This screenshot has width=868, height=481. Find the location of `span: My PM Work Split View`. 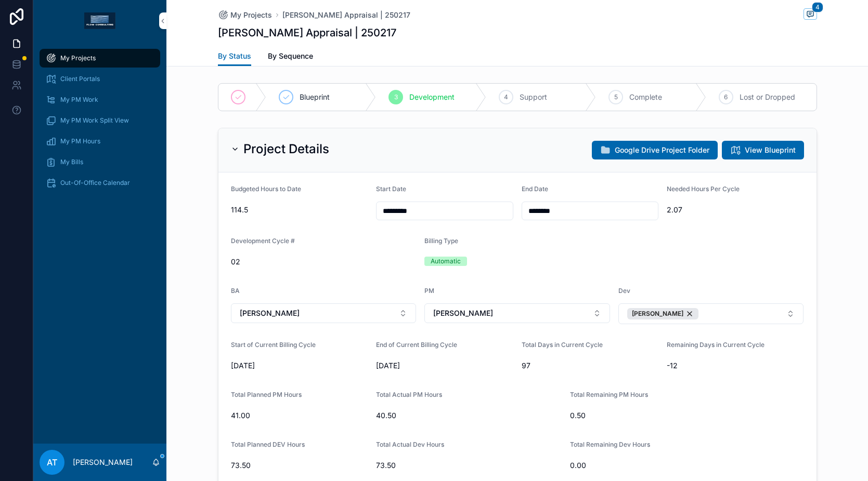

span: My PM Work Split View is located at coordinates (95, 120).